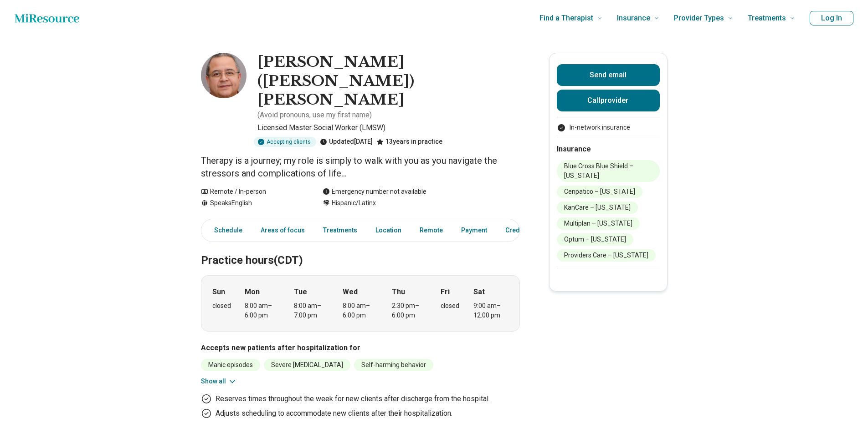 This screenshot has width=868, height=423. Describe the element at coordinates (352, 399) in the screenshot. I see `p: Reserves times throughout the week for new clients after discharge from the hospital.` at that location.